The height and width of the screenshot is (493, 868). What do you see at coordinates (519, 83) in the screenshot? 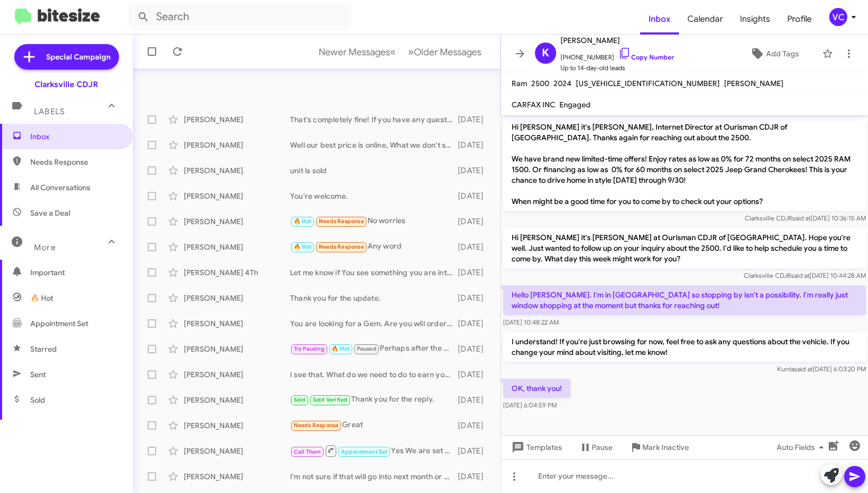
I see `span: Ram` at bounding box center [519, 83].